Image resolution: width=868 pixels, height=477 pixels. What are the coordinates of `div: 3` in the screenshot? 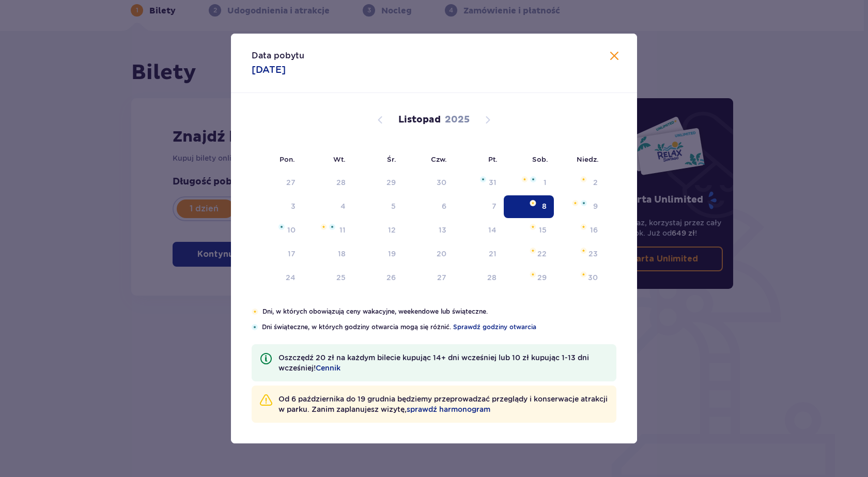 It's located at (293, 206).